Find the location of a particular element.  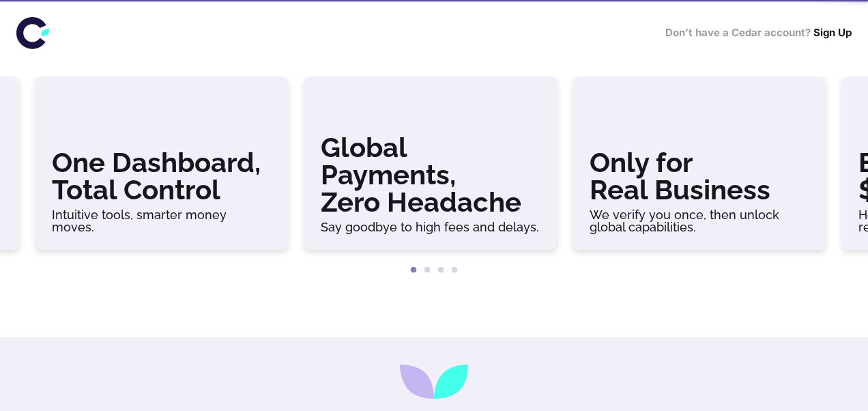

h3: Global Payments, Zero Headache is located at coordinates (430, 175).